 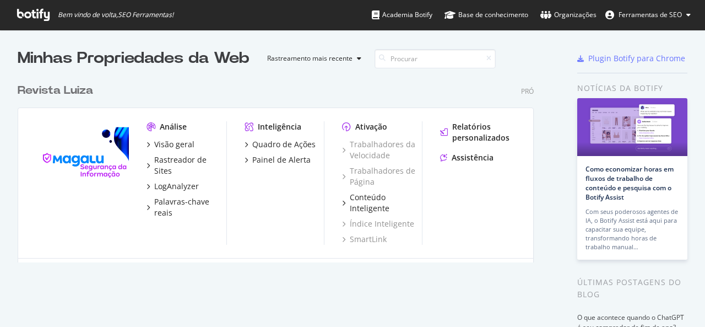 I want to click on a: Plugin Botify para Chrome, so click(x=631, y=58).